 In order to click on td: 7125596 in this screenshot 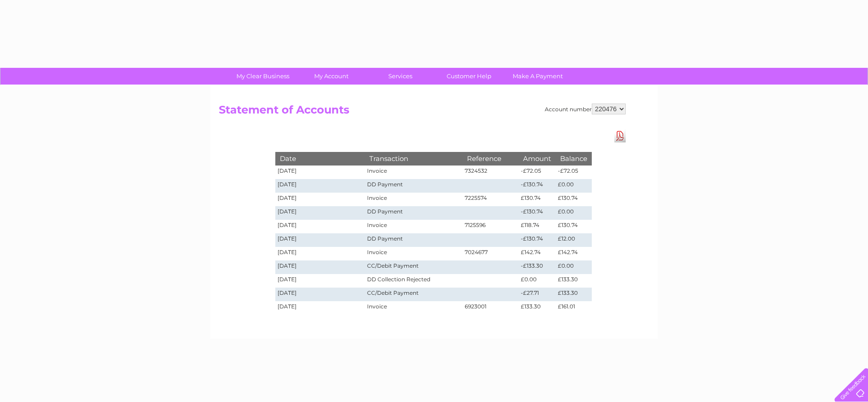, I will do `click(491, 226)`.